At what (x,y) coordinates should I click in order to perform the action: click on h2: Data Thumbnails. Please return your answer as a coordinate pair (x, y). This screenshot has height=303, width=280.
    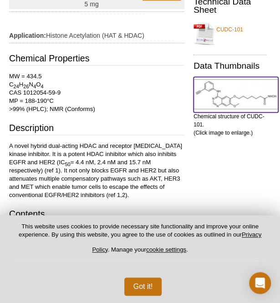
    Looking at the image, I should click on (230, 66).